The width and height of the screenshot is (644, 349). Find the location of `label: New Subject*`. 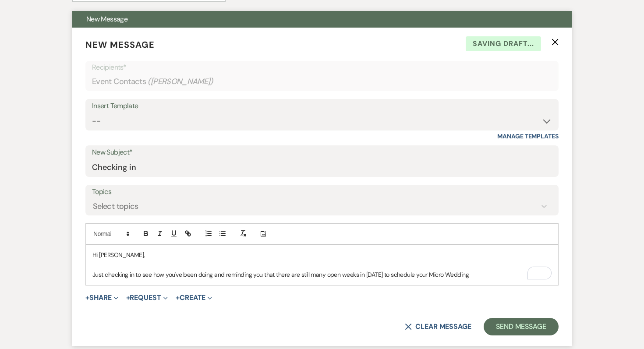

label: New Subject* is located at coordinates (322, 153).